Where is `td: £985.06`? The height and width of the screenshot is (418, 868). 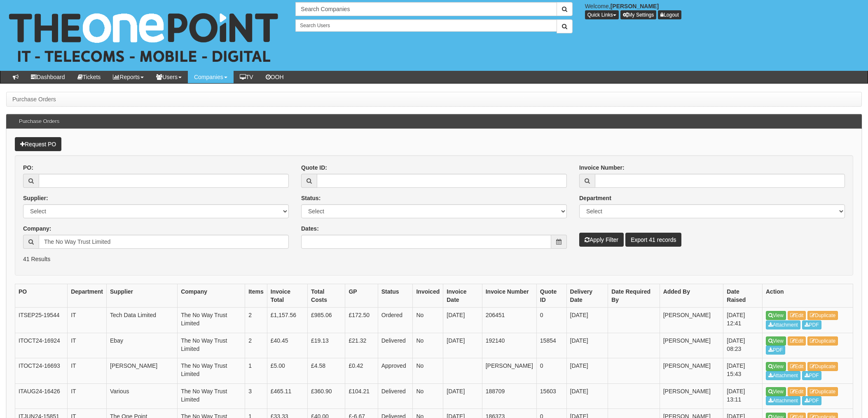 td: £985.06 is located at coordinates (326, 320).